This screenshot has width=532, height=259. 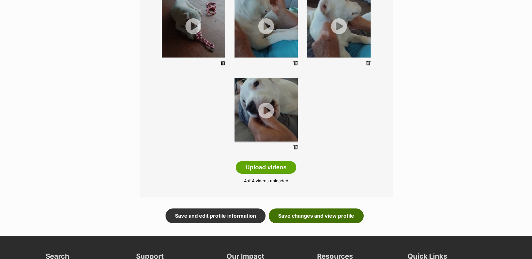 What do you see at coordinates (215, 216) in the screenshot?
I see `a: Save and edit profile information` at bounding box center [215, 216].